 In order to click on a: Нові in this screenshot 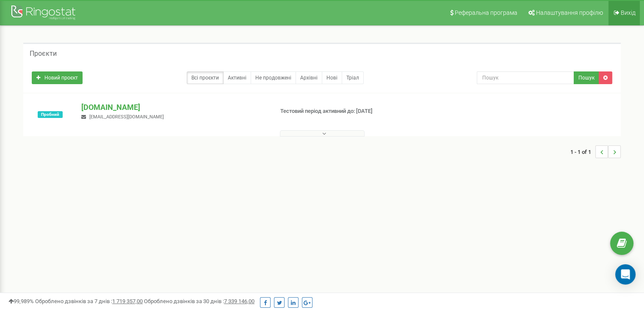, I will do `click(332, 78)`.